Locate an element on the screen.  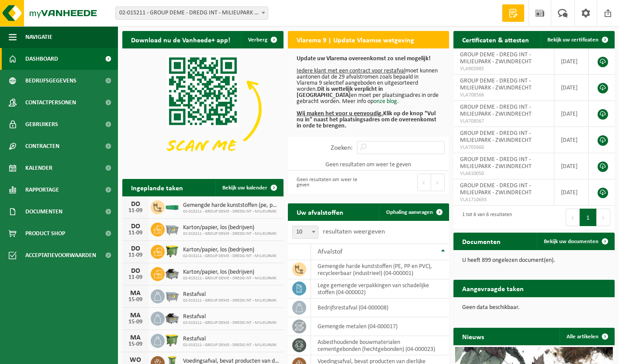
b: Update uw Vlarema overeenkomst zo snel mogelijk! is located at coordinates (363, 59).